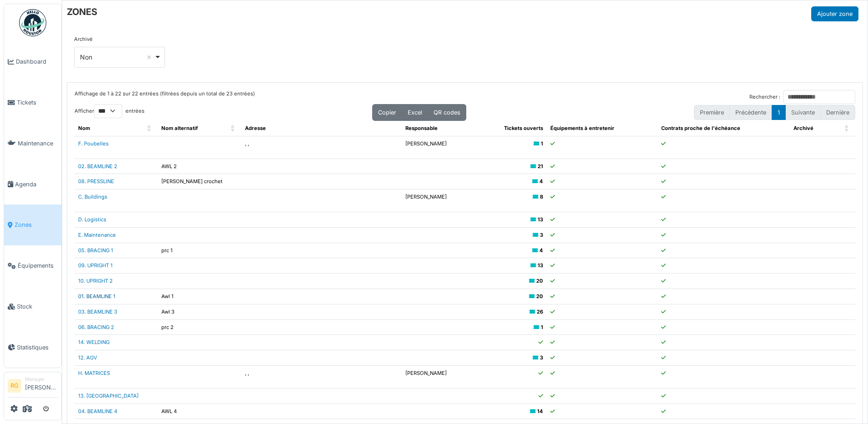  I want to click on a: C. Buildings, so click(93, 197).